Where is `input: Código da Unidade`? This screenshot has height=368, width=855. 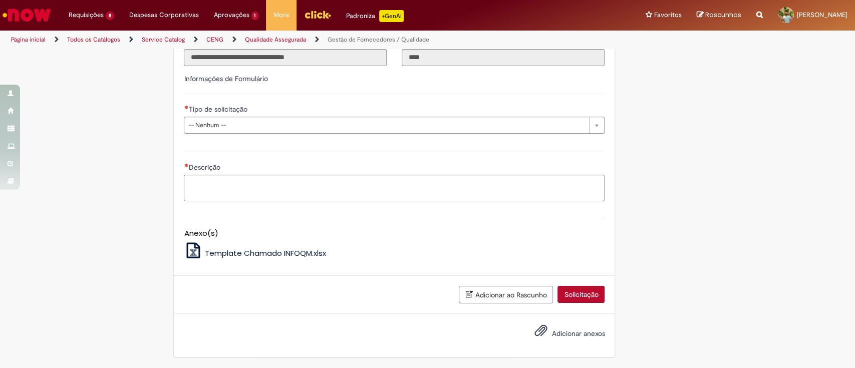 input: Código da Unidade is located at coordinates (503, 58).